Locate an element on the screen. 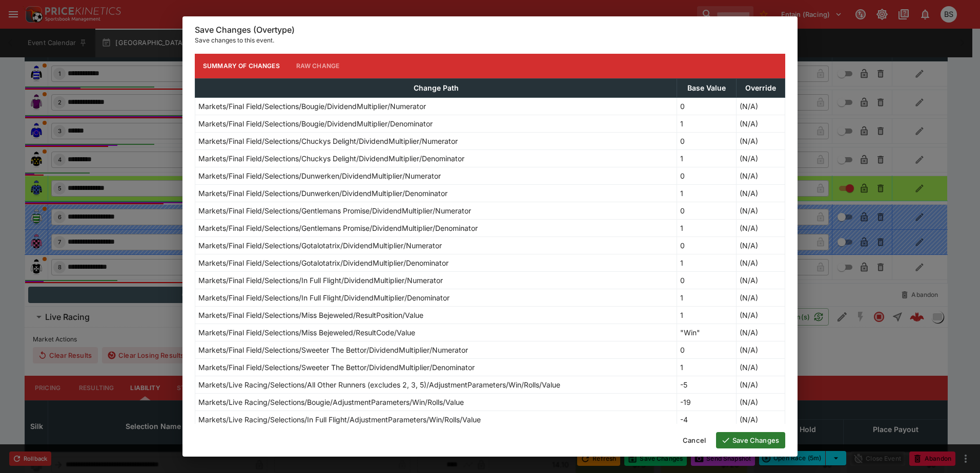 The image size is (980, 473). button: Raw Change is located at coordinates (317, 66).